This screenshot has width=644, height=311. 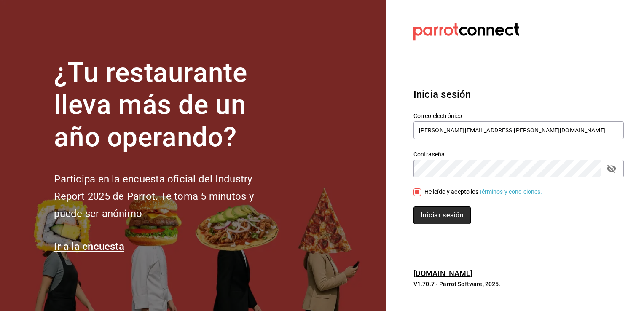 What do you see at coordinates (89, 246) in the screenshot?
I see `a: Ir a la encuesta` at bounding box center [89, 246].